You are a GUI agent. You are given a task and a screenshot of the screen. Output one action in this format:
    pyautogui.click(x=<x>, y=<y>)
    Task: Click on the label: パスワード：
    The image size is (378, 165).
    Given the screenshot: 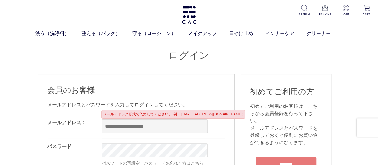 What is the action you would take?
    pyautogui.click(x=62, y=146)
    